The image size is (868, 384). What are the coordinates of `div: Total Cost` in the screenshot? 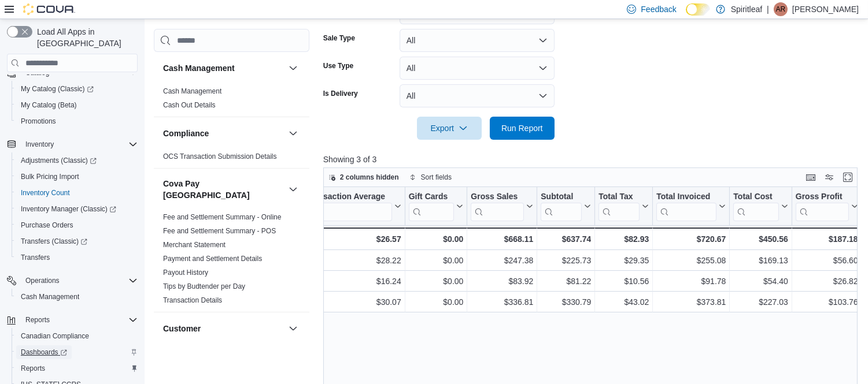 It's located at (755, 206).